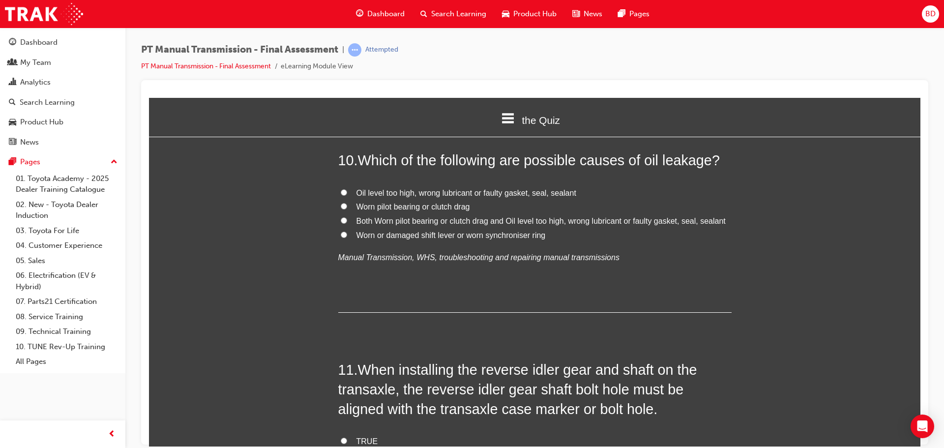 This screenshot has height=448, width=944. Describe the element at coordinates (930, 14) in the screenshot. I see `span: BD` at that location.